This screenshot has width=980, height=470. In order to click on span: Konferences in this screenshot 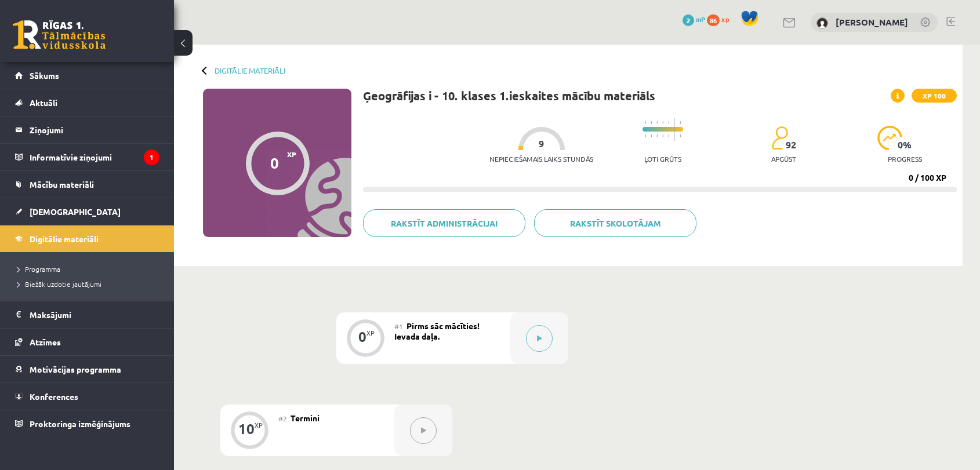, I will do `click(54, 396)`.